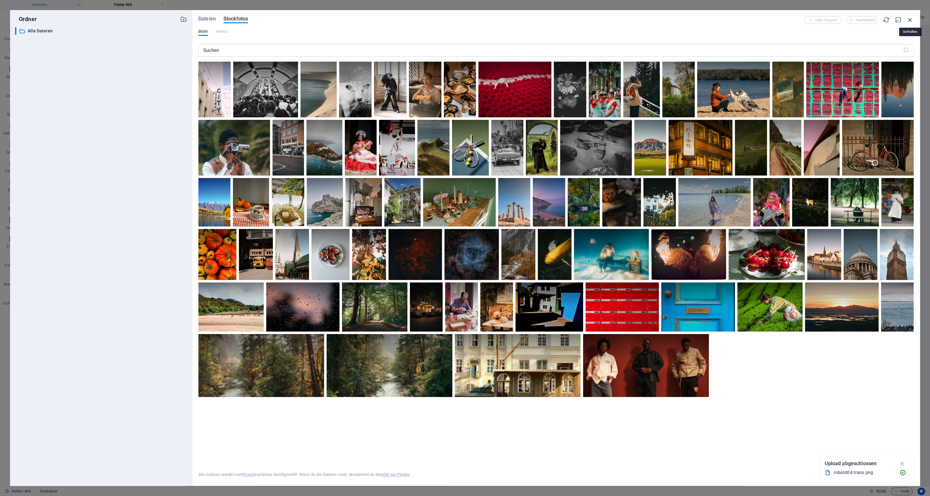 The width and height of the screenshot is (930, 496). Describe the element at coordinates (203, 31) in the screenshot. I see `span: Bilder` at that location.